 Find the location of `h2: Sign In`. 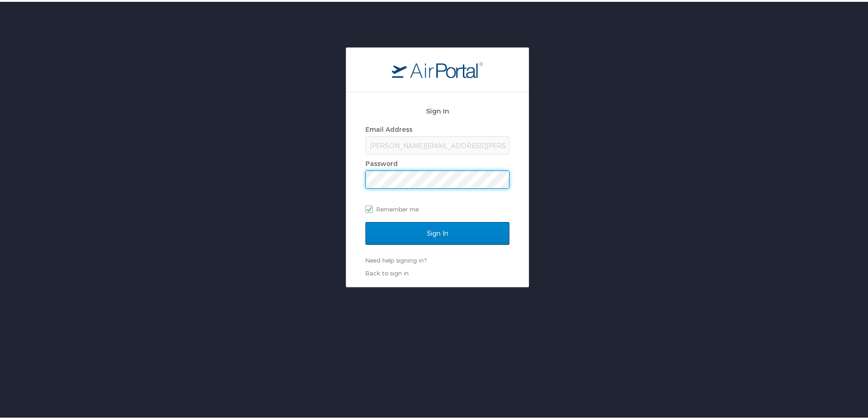

h2: Sign In is located at coordinates (438, 109).